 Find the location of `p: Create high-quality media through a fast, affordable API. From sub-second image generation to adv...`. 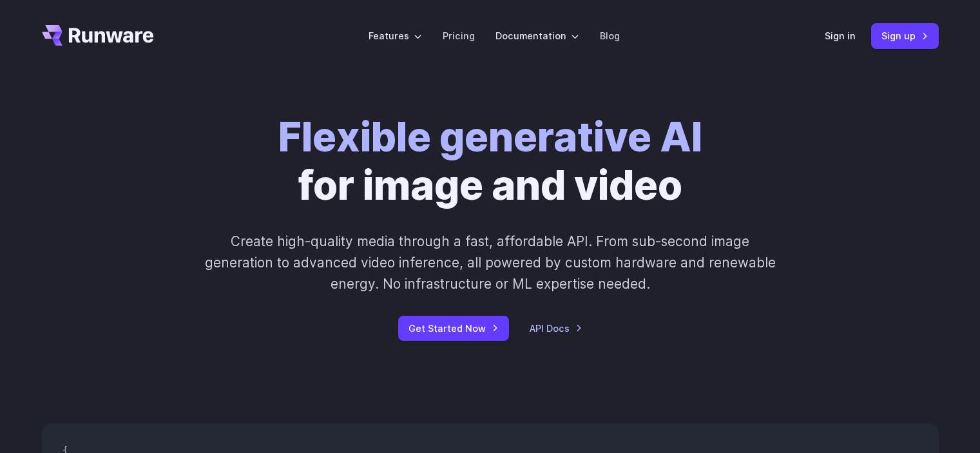

p: Create high-quality media through a fast, affordable API. From sub-second image generation to adv... is located at coordinates (490, 263).